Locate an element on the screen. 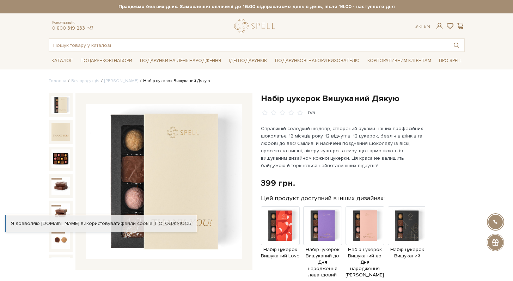 The height and width of the screenshot is (281, 513). h1: Набір цукерок Вишуканий Дякую is located at coordinates (363, 98).